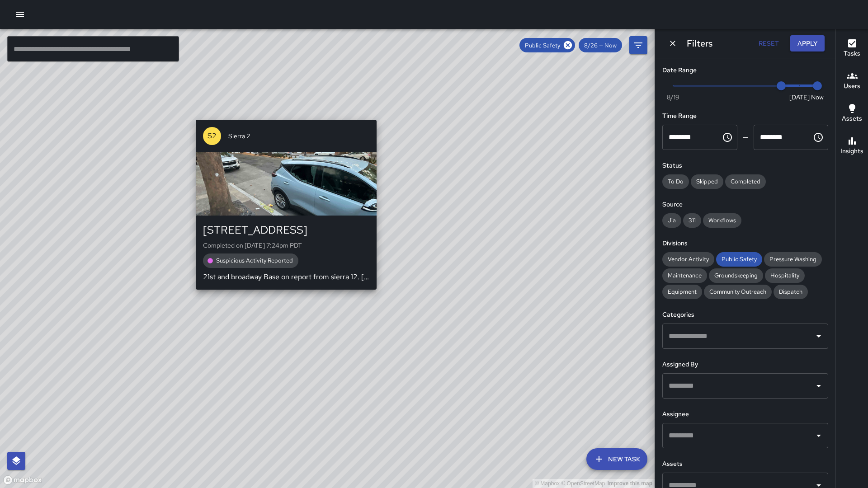 The height and width of the screenshot is (488, 868). Describe the element at coordinates (255, 260) in the screenshot. I see `span: Suspicious Activity Reported` at that location.